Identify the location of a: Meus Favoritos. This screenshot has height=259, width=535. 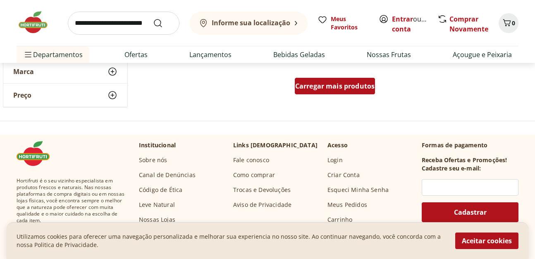
(343, 23).